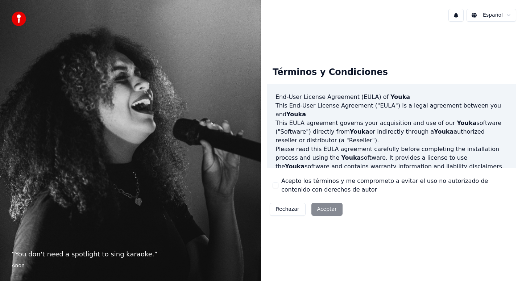 The image size is (522, 281). What do you see at coordinates (131, 266) in the screenshot?
I see `footer: Anon` at bounding box center [131, 266].